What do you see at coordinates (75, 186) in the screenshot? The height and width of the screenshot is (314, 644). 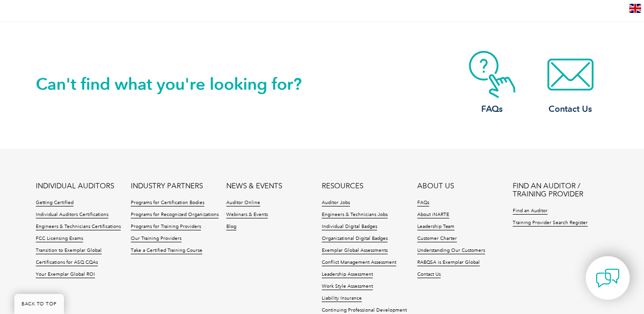 I see `a: INDIVIDUAL AUDITORS` at bounding box center [75, 186].